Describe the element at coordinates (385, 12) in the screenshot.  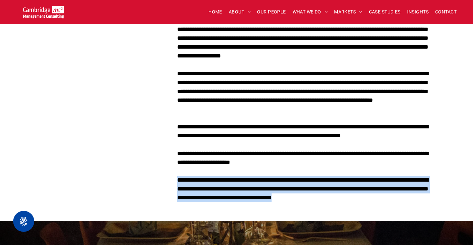
I see `a: CASE STUDIES` at that location.